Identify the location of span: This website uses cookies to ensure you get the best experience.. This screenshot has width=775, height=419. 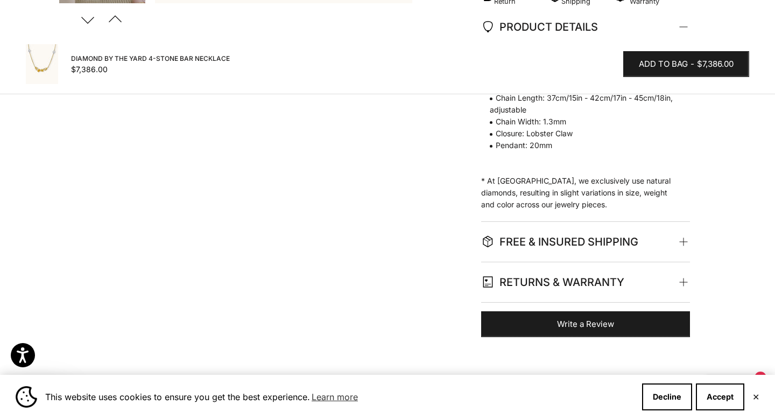
(339, 396).